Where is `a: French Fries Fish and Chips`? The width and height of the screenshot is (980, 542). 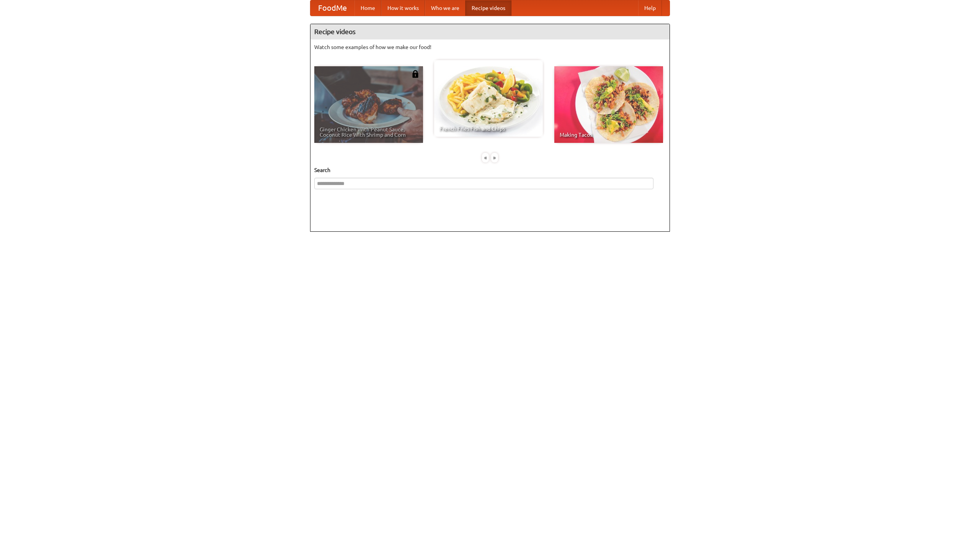
a: French Fries Fish and Chips is located at coordinates (489, 99).